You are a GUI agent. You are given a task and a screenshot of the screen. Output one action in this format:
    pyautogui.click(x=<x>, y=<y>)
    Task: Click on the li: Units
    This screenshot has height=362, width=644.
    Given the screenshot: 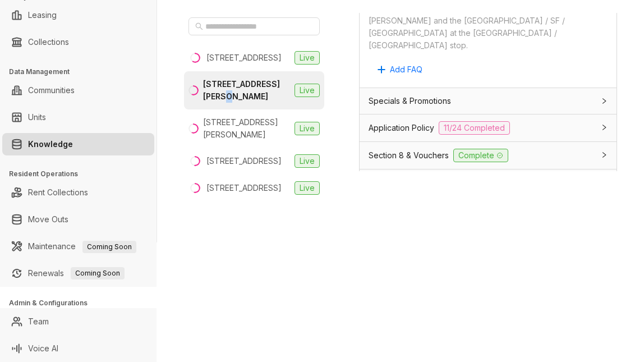 What is the action you would take?
    pyautogui.click(x=78, y=117)
    